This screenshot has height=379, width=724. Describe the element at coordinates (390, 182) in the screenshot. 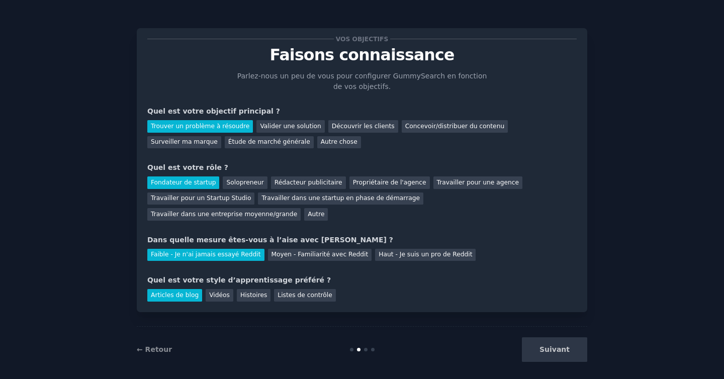

I see `font: Propriétaire de l'agence` at that location.